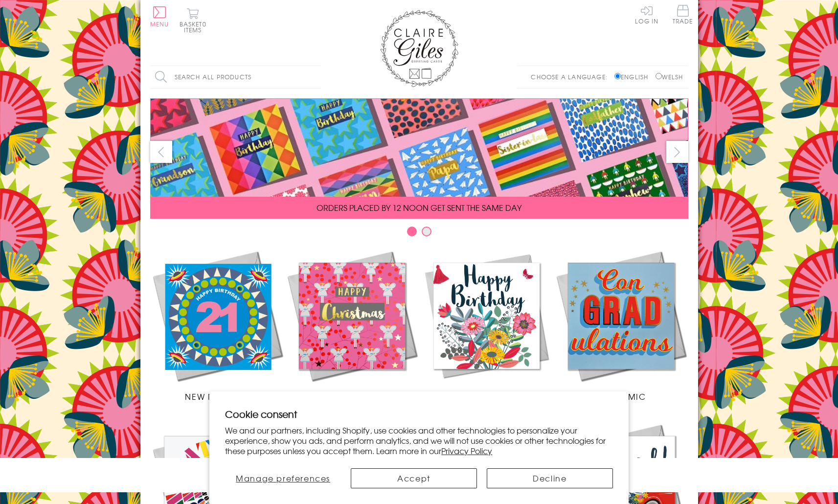  Describe the element at coordinates (669, 77) in the screenshot. I see `label: Welsh` at that location.